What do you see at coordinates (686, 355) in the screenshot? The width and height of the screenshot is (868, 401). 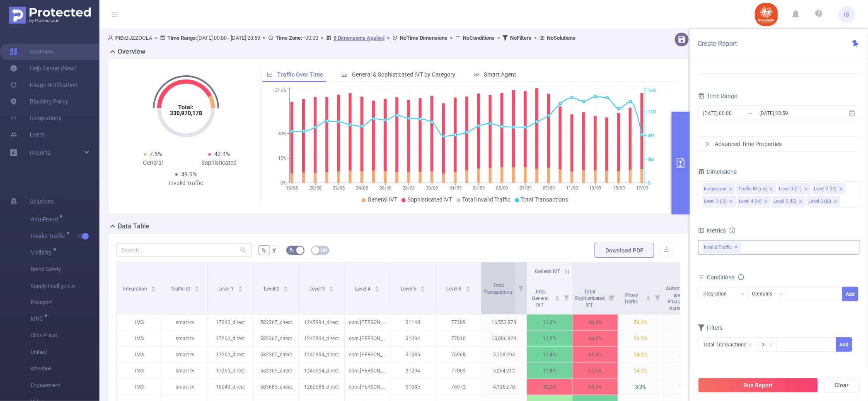 I see `p: 40.9%` at bounding box center [686, 355].